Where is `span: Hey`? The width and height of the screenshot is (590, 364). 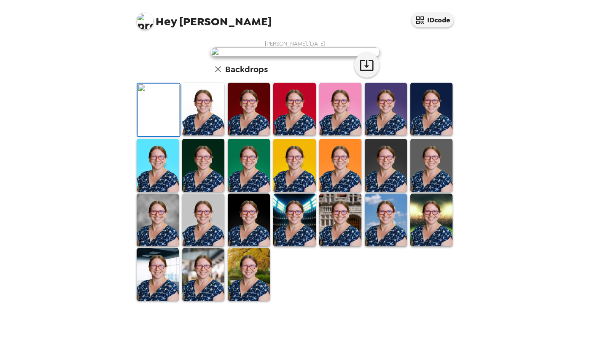
span: Hey is located at coordinates (166, 22).